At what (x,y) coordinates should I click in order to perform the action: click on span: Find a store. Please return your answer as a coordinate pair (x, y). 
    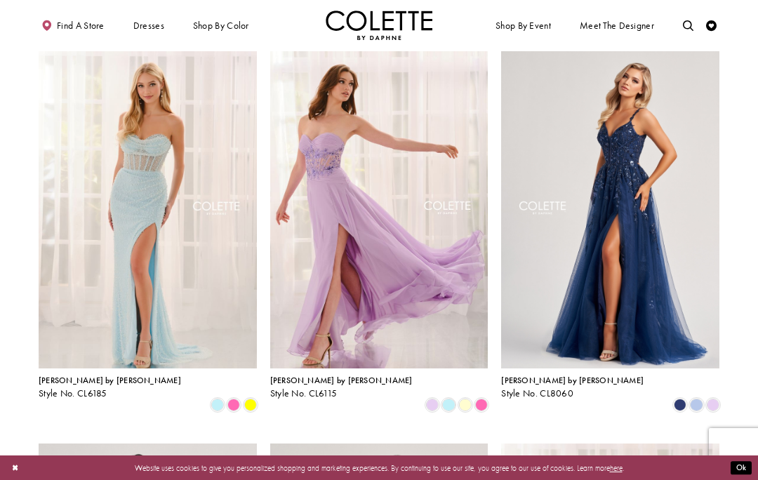
    Looking at the image, I should click on (81, 25).